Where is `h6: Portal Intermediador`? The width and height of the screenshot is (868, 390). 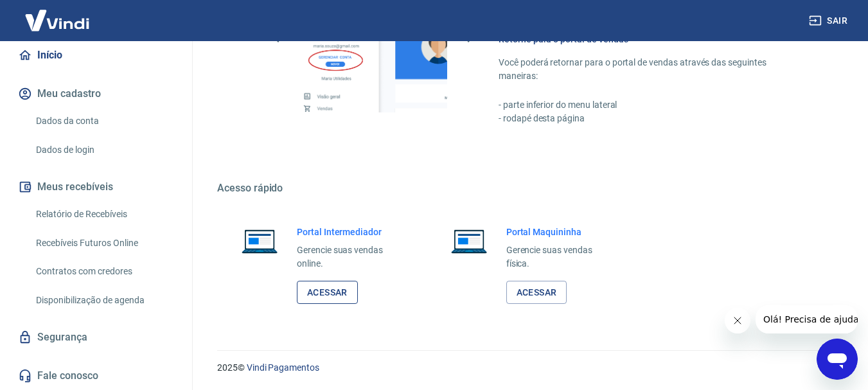
h6: Portal Intermediador is located at coordinates (350, 232).